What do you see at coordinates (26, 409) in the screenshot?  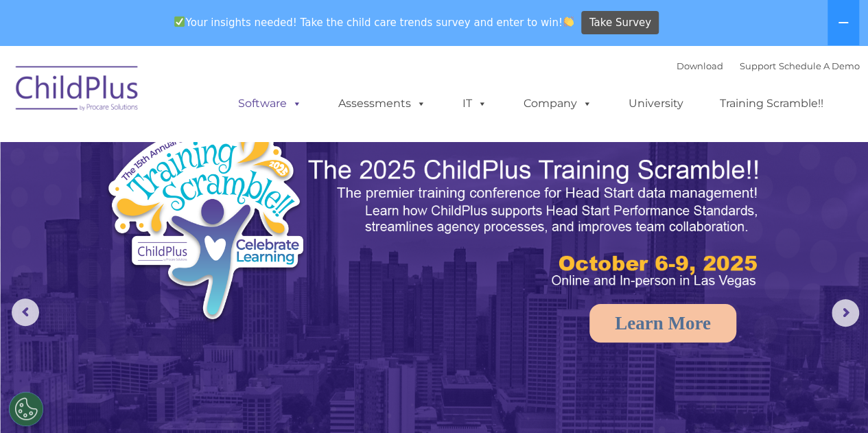 I see `button: Cookies Settings` at bounding box center [26, 409].